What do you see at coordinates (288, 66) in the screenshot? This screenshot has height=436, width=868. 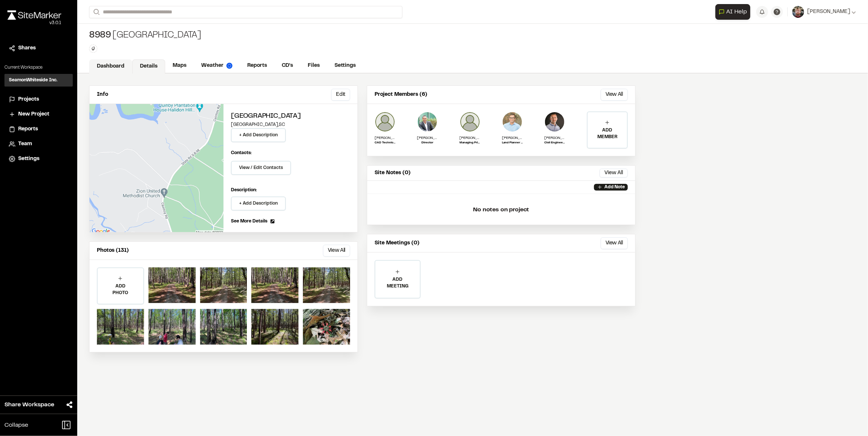 I see `a: CD's` at bounding box center [288, 66].